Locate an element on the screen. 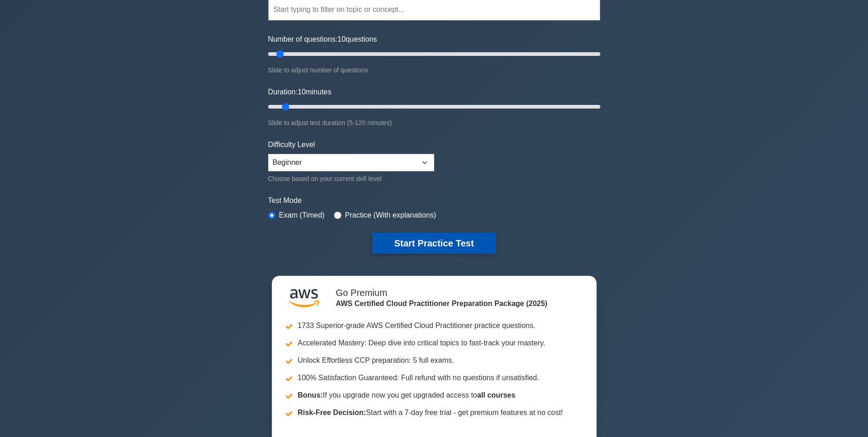 This screenshot has height=437, width=868. button: Start Practice Test is located at coordinates (434, 243).